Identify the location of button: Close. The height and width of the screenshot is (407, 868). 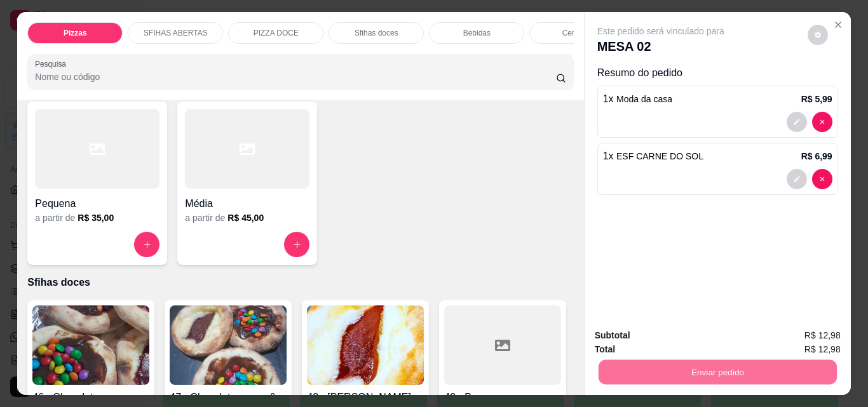
(838, 24).